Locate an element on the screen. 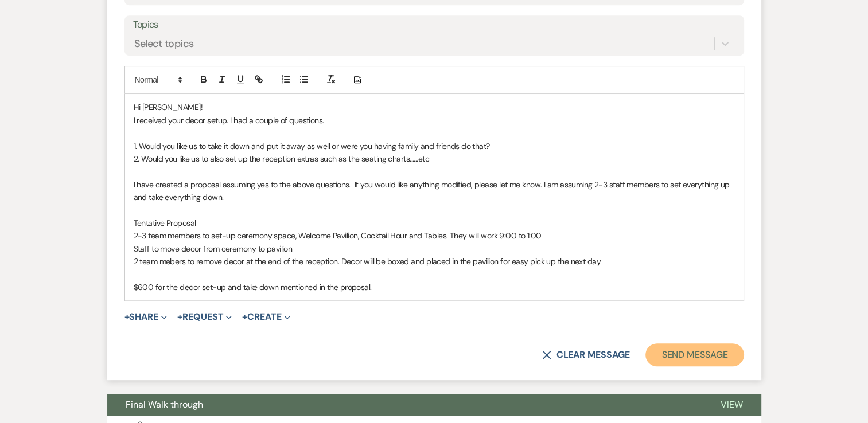 The image size is (868, 423). label: Topics is located at coordinates (434, 24).